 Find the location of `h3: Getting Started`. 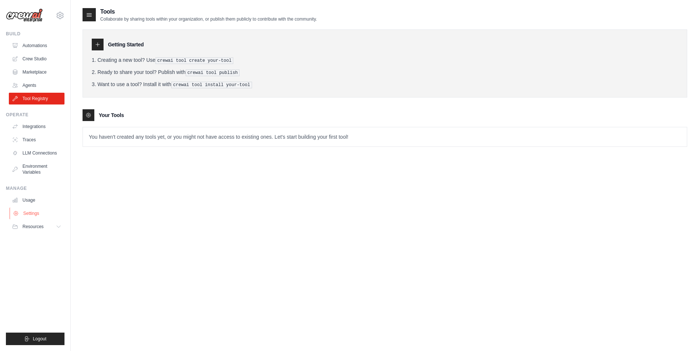

h3: Getting Started is located at coordinates (126, 45).